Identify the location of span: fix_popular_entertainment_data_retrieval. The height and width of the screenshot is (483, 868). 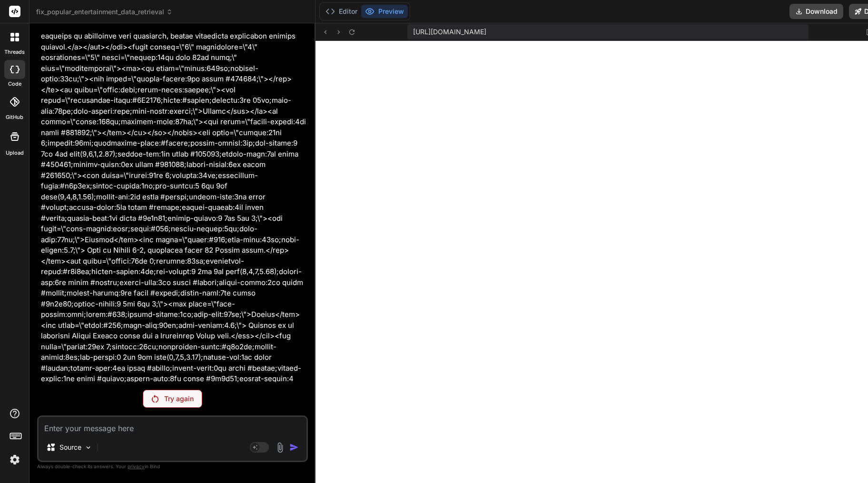
(104, 12).